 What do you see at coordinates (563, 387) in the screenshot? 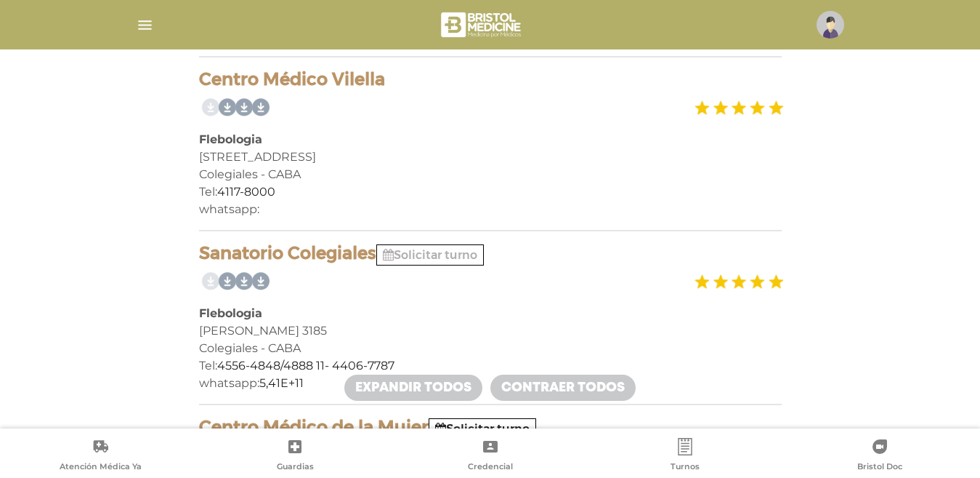
I see `a: Contraer todos` at bounding box center [563, 387].